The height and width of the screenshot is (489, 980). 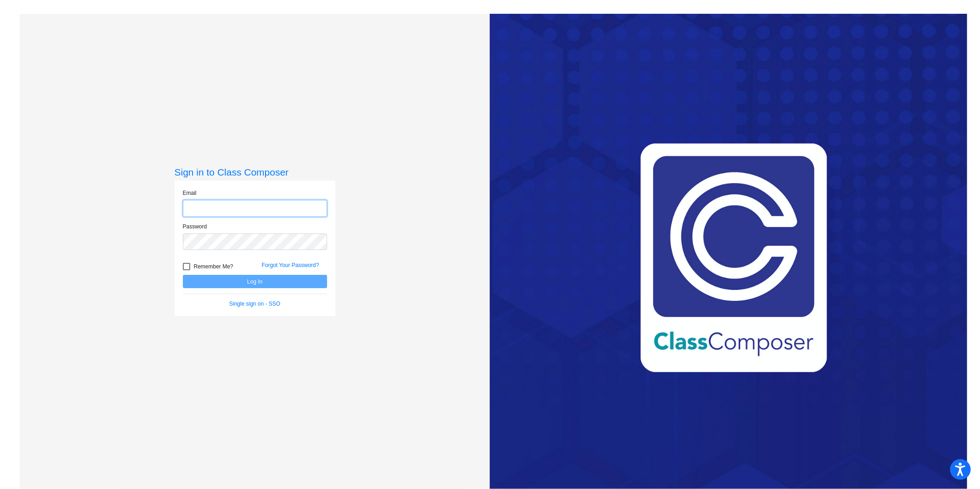 What do you see at coordinates (190, 193) in the screenshot?
I see `label: Email` at bounding box center [190, 193].